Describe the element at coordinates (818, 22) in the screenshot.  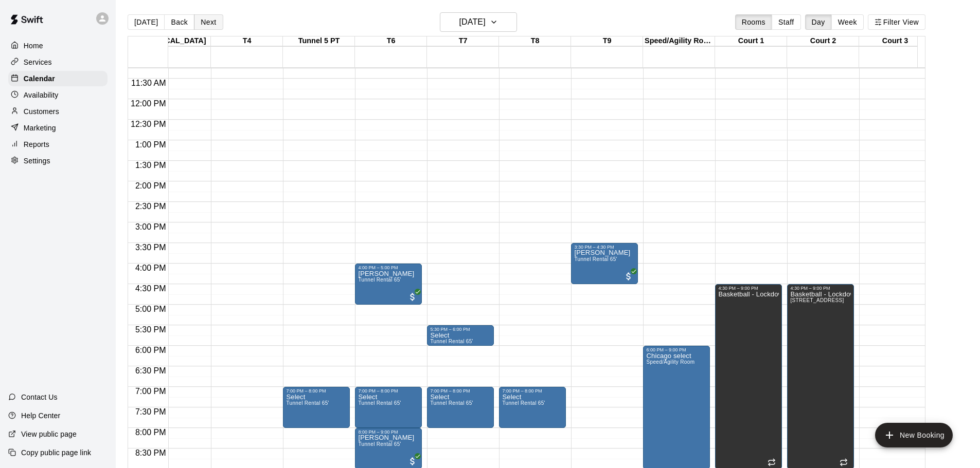
I see `button: Day` at that location.